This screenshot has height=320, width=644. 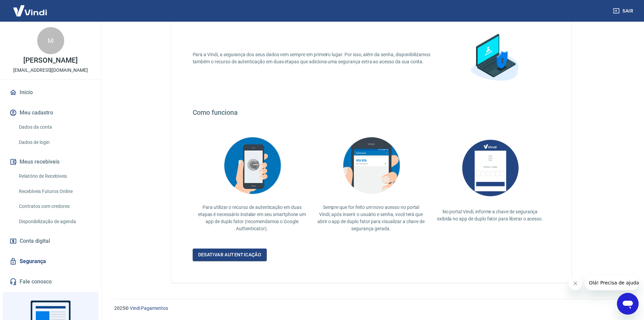 What do you see at coordinates (30, 10) in the screenshot?
I see `img: Vindi` at bounding box center [30, 10].